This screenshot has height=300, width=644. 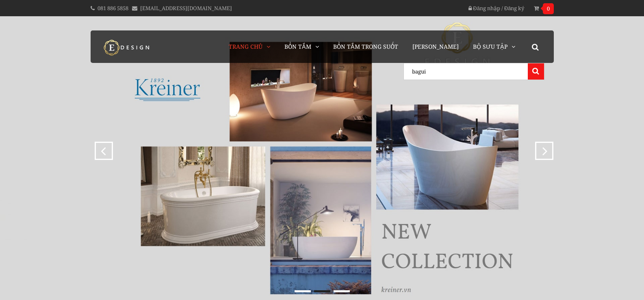 What do you see at coordinates (542, 146) in the screenshot?
I see `div: next` at bounding box center [542, 146].